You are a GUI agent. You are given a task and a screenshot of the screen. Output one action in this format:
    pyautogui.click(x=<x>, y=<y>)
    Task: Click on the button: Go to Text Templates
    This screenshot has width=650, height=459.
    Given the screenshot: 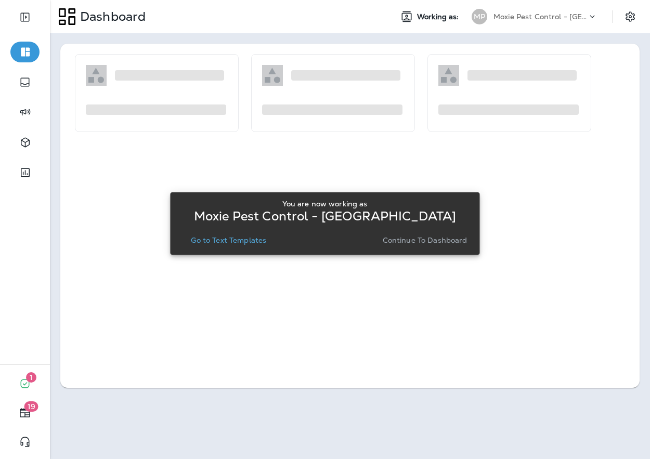 What is the action you would take?
    pyautogui.click(x=228, y=240)
    